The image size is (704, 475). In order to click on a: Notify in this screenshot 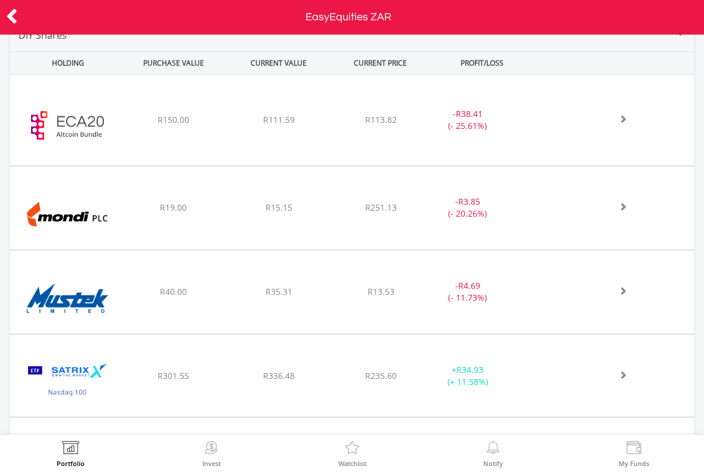, I will do `click(493, 453)`.